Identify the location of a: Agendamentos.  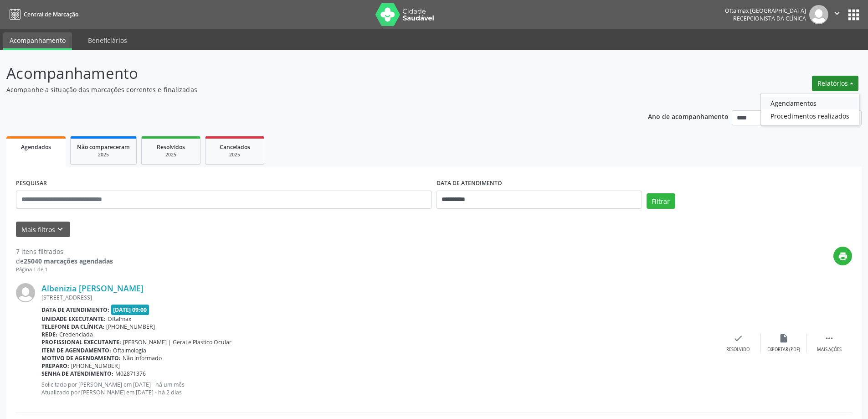
(810, 103).